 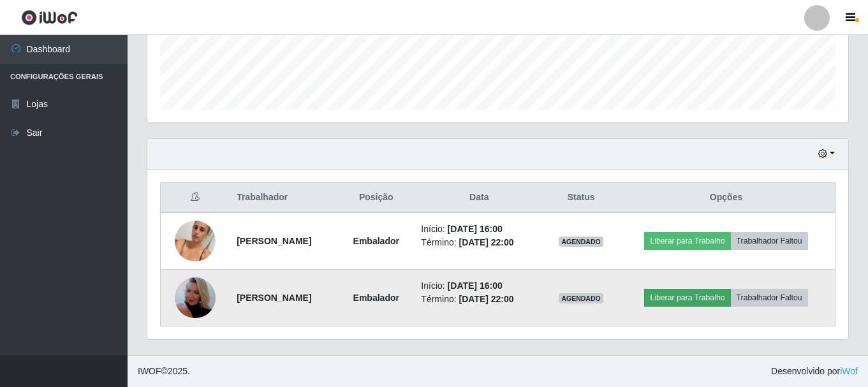 I want to click on th: Opções, so click(x=725, y=198).